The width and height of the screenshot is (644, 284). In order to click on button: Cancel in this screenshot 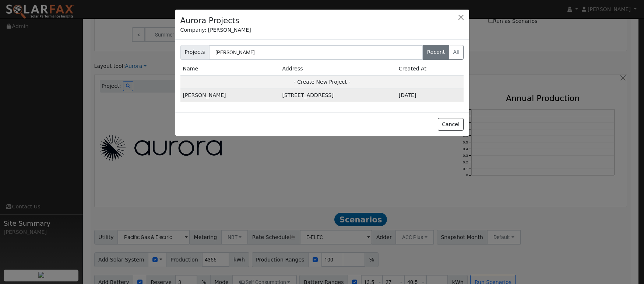, I will do `click(451, 124)`.